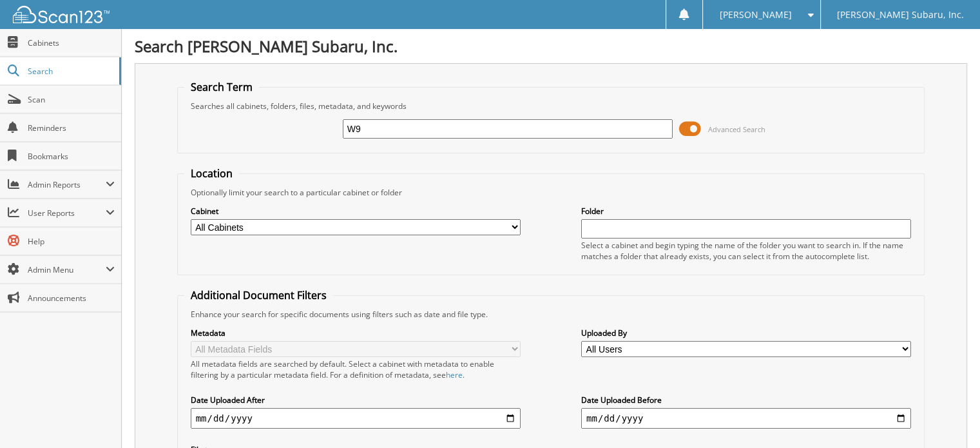 This screenshot has width=980, height=448. What do you see at coordinates (71, 43) in the screenshot?
I see `span: Cabinets` at bounding box center [71, 43].